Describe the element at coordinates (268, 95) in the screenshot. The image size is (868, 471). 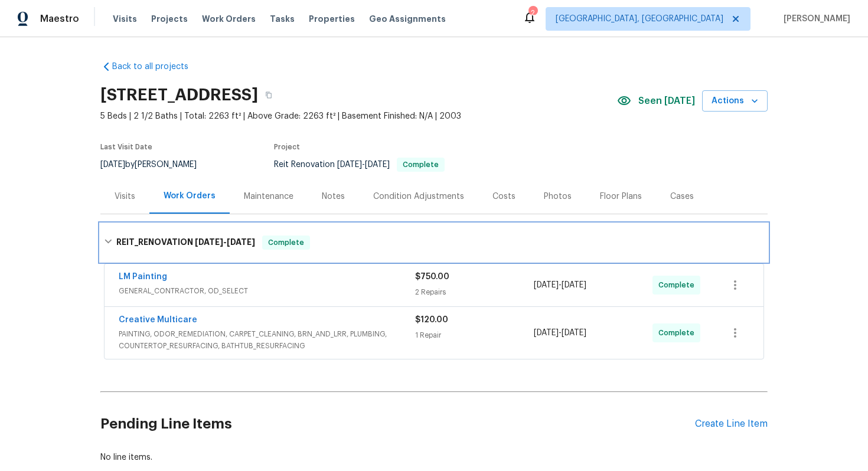
I see `button: Copy Address` at that location.